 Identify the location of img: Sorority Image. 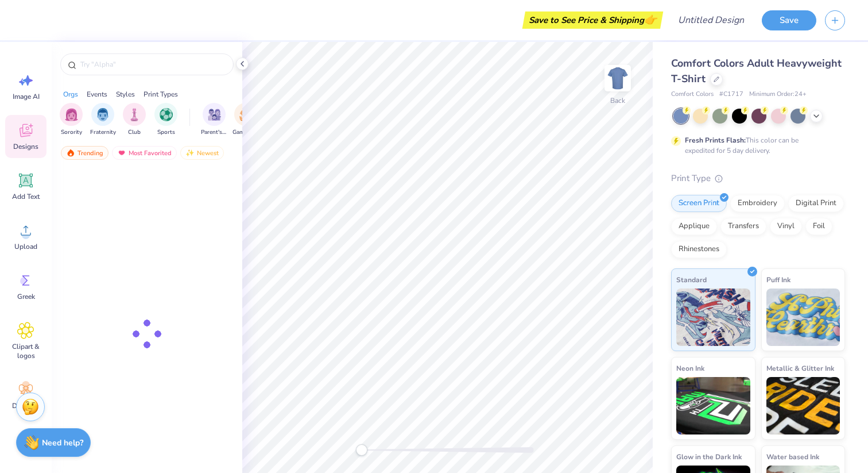
(71, 114).